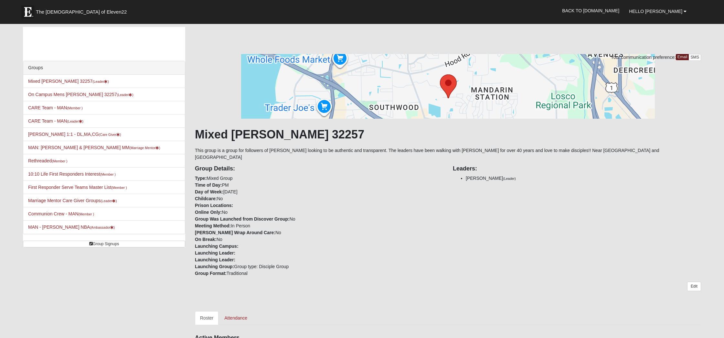  Describe the element at coordinates (643, 57) in the screenshot. I see `span: Your communication preference:` at that location.